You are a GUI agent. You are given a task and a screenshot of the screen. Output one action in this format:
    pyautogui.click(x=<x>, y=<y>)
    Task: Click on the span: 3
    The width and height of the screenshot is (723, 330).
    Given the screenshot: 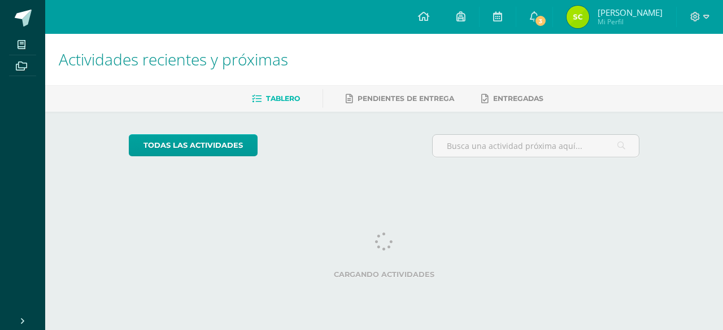 What is the action you would take?
    pyautogui.click(x=540, y=21)
    